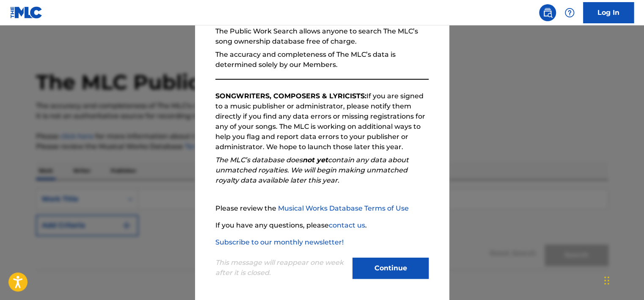 The height and width of the screenshot is (300, 644). I want to click on a: Log In, so click(608, 13).